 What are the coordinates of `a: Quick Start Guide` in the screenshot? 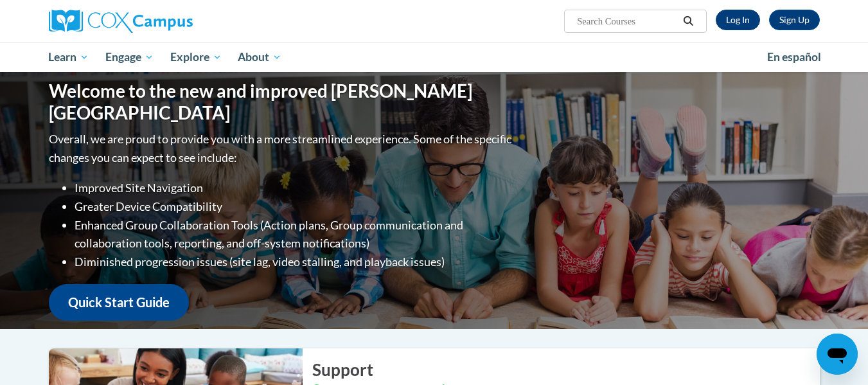 It's located at (119, 301).